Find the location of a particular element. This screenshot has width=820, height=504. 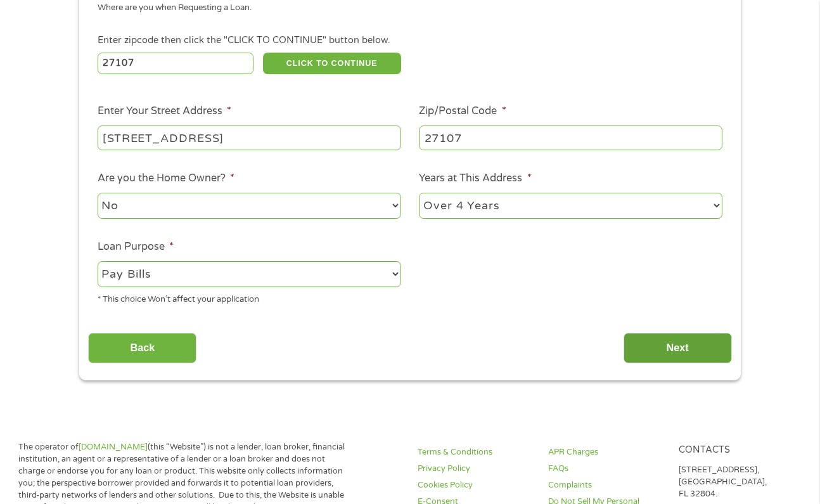

a: Privacy Policy is located at coordinates (476, 468).